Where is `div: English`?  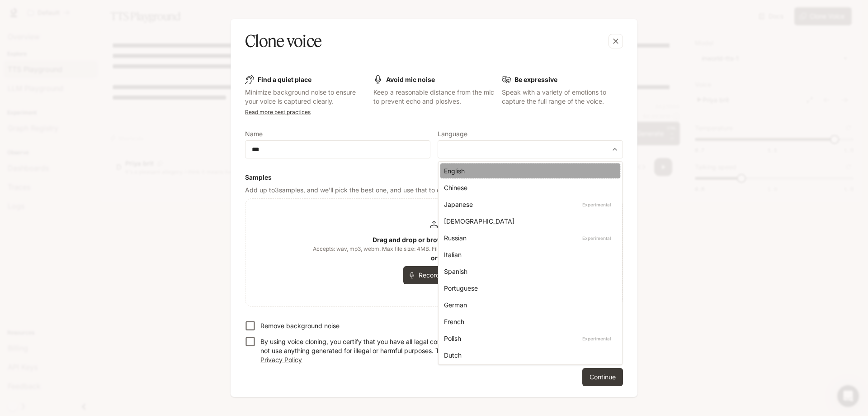 div: English is located at coordinates (529, 170).